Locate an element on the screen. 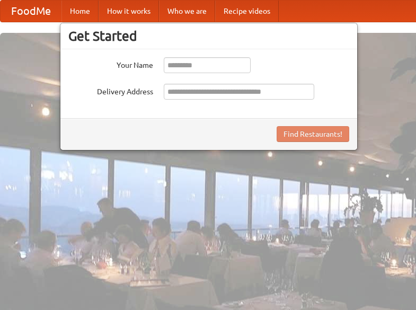 The height and width of the screenshot is (310, 416). label: Your Name is located at coordinates (111, 64).